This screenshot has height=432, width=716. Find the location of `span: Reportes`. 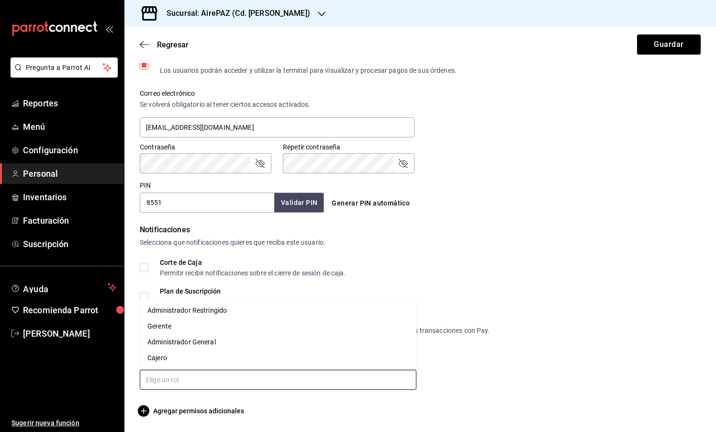

span: Reportes is located at coordinates (69, 103).